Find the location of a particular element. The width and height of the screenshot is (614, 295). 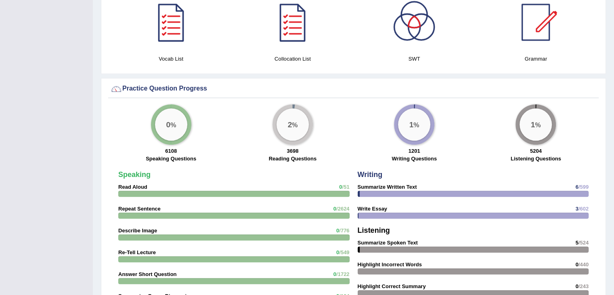

strong: 6108 is located at coordinates (171, 151).